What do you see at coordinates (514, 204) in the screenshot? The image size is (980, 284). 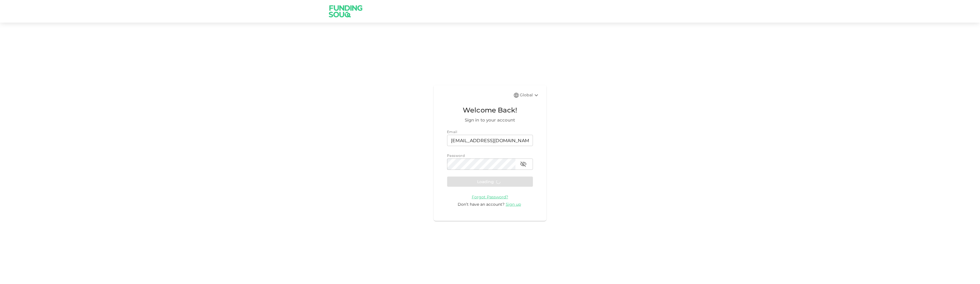 I see `span: Sign up` at bounding box center [514, 204].